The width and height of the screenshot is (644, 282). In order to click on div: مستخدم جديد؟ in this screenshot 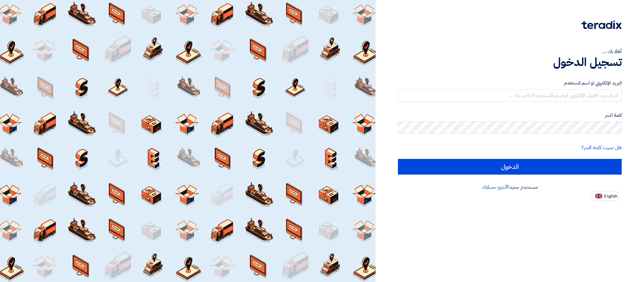, I will do `click(509, 187)`.